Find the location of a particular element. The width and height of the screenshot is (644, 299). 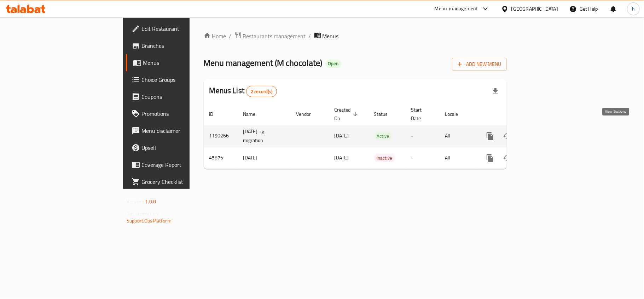

th: Actions is located at coordinates (516, 114).